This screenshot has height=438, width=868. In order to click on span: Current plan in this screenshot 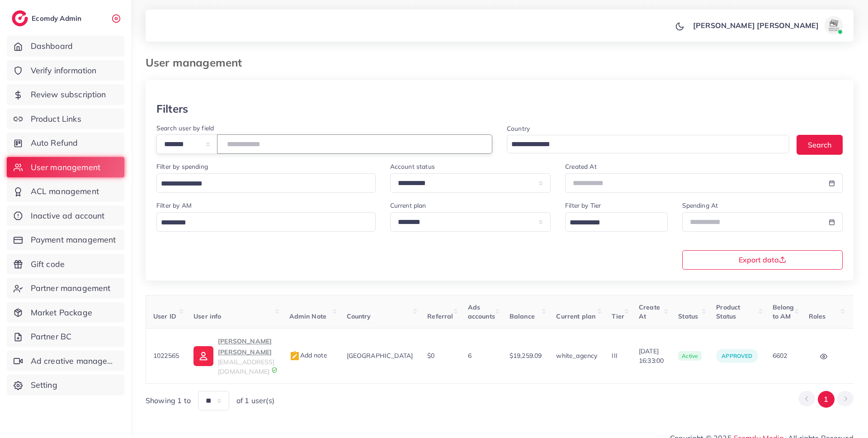, I will do `click(575, 316)`.